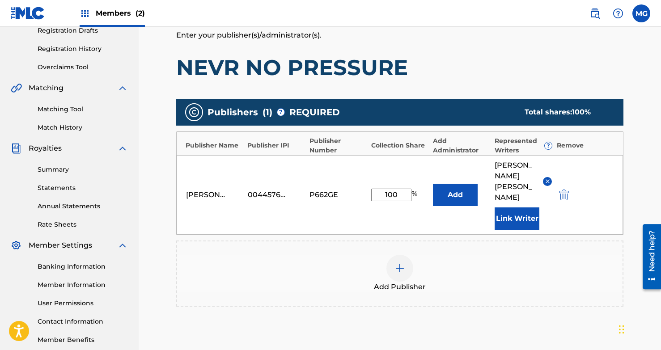 Image resolution: width=661 pixels, height=350 pixels. I want to click on div: Chat Widget, so click(639, 329).